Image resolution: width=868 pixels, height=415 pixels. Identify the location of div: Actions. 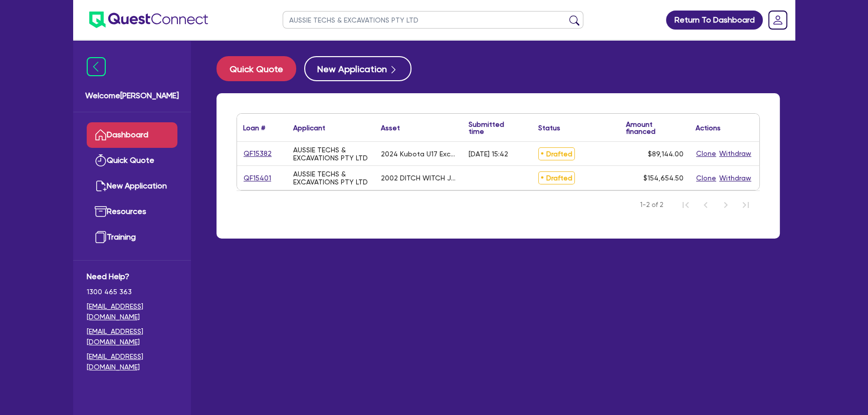
(708, 128).